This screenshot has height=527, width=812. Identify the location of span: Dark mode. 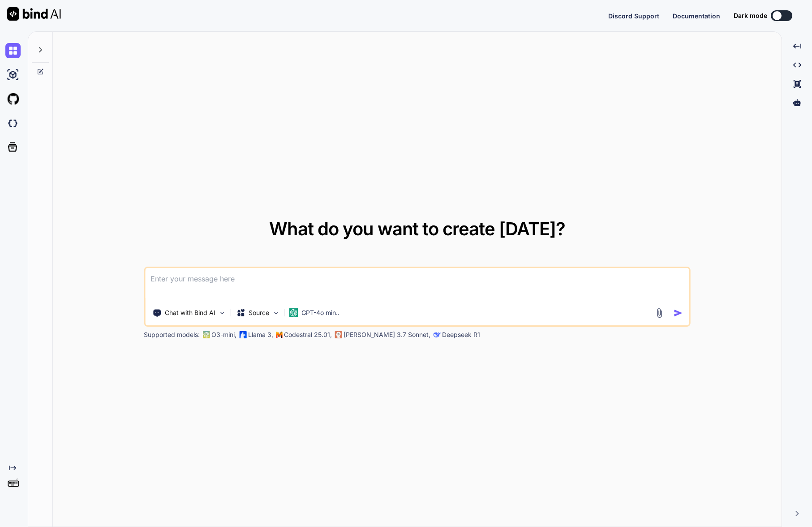
(750, 15).